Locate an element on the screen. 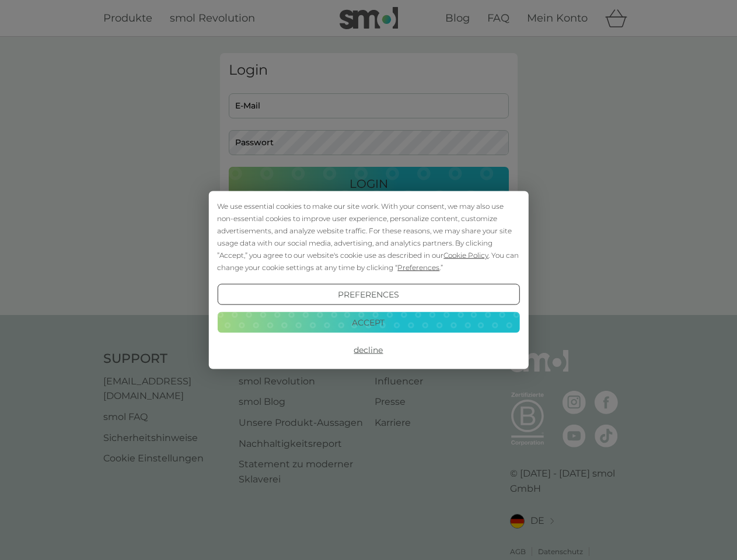 The image size is (737, 560). span: Preferences is located at coordinates (418, 267).